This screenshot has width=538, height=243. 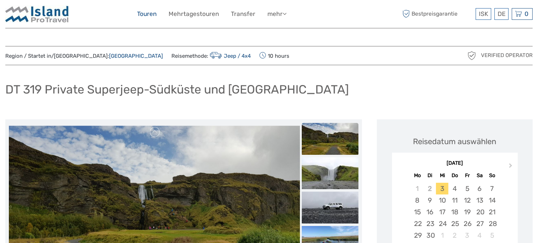 What do you see at coordinates (37, 14) in the screenshot?
I see `img: Iceland ProTravel` at bounding box center [37, 14].